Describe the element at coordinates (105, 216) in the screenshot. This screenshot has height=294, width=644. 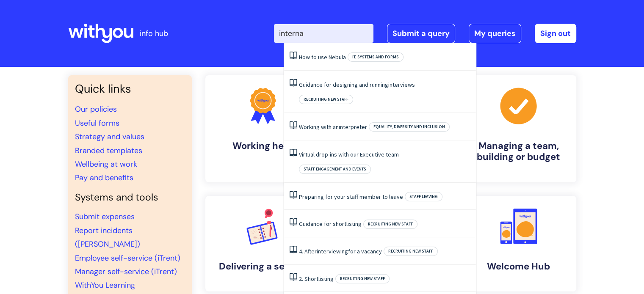
I see `a: Submit expenses` at that location.